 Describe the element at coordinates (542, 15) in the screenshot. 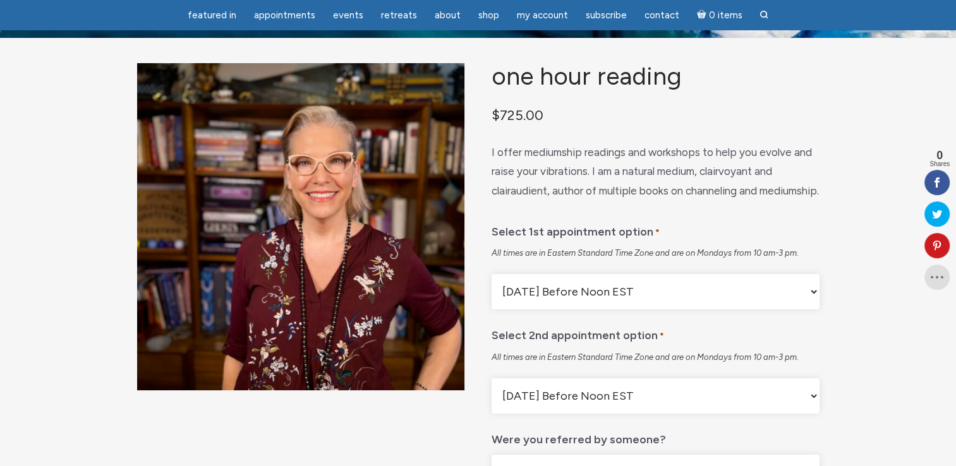

I see `a: My Account` at that location.